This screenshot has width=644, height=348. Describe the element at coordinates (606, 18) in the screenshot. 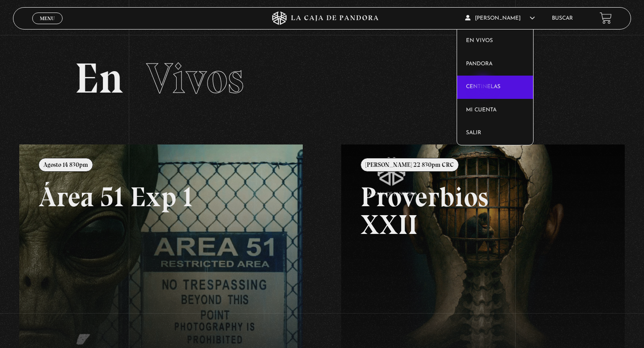

I see `a: View your shopping cart` at that location.